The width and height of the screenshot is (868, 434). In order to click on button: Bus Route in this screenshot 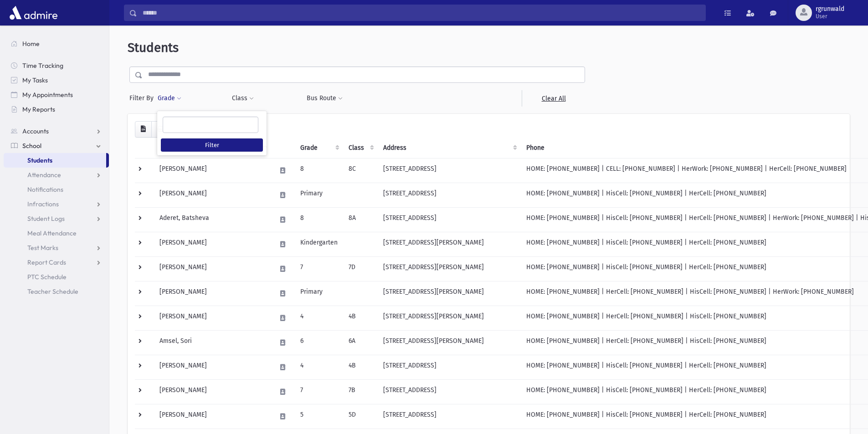, I will do `click(324, 99)`.